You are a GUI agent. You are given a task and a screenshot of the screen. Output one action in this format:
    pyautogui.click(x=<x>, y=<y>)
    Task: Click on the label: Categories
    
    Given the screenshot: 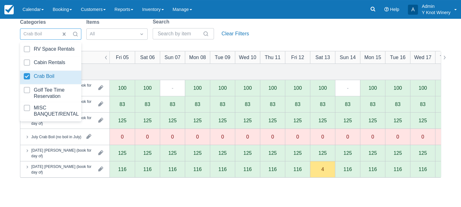 What is the action you would take?
    pyautogui.click(x=34, y=22)
    